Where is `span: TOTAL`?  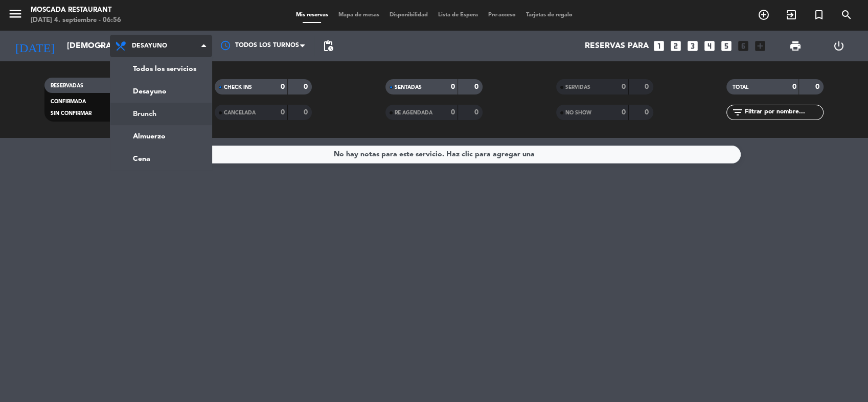 span: TOTAL is located at coordinates (740, 87).